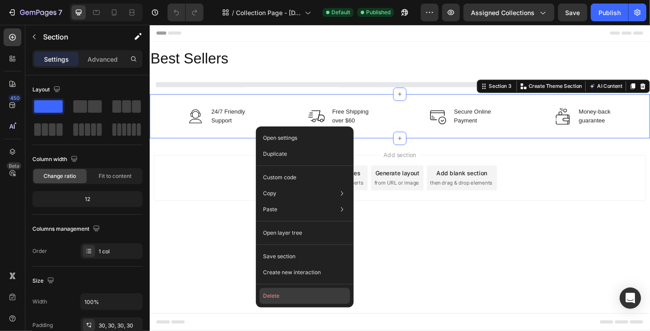 Image resolution: width=650 pixels, height=331 pixels. Describe the element at coordinates (40, 302) in the screenshot. I see `div: Width` at that location.